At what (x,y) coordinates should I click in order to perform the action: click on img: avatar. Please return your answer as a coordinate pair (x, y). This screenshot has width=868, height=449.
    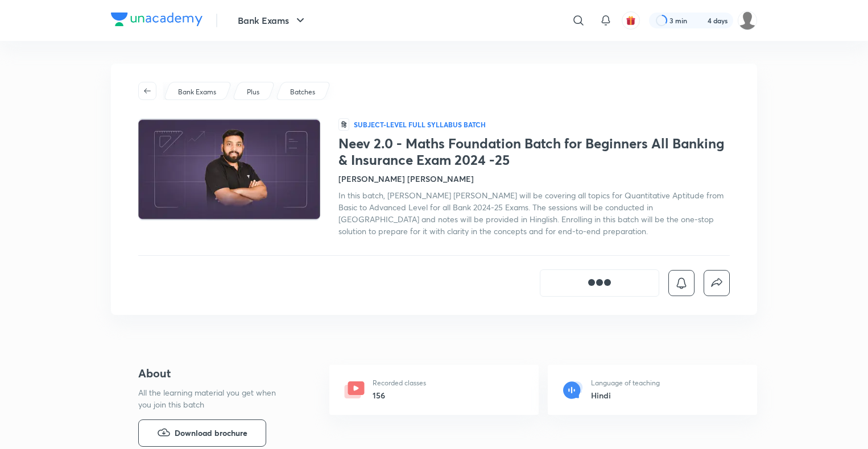
    Looking at the image, I should click on (631, 21).